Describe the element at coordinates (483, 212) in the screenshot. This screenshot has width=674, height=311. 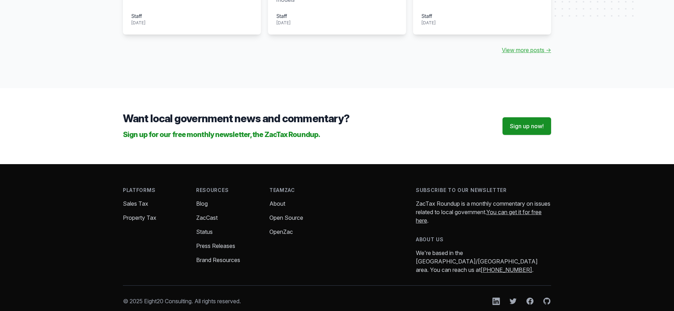
I see `p: ZacTax Roundup is a monthly commentary on issues related to local government. .` at that location.